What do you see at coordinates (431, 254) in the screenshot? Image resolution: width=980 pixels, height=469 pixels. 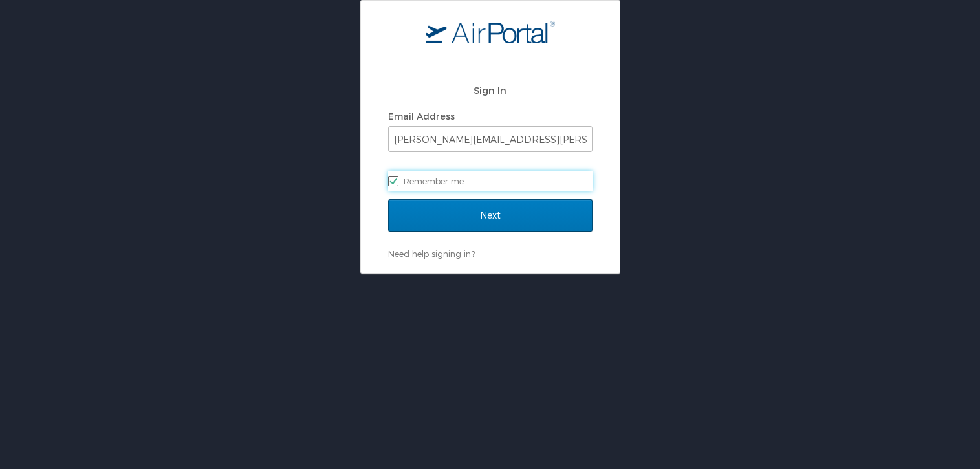 I see `a: Need help signing in?` at bounding box center [431, 254].